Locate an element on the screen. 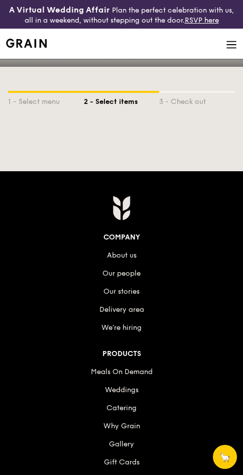 The width and height of the screenshot is (243, 475). img: Grain is located at coordinates (26, 43).